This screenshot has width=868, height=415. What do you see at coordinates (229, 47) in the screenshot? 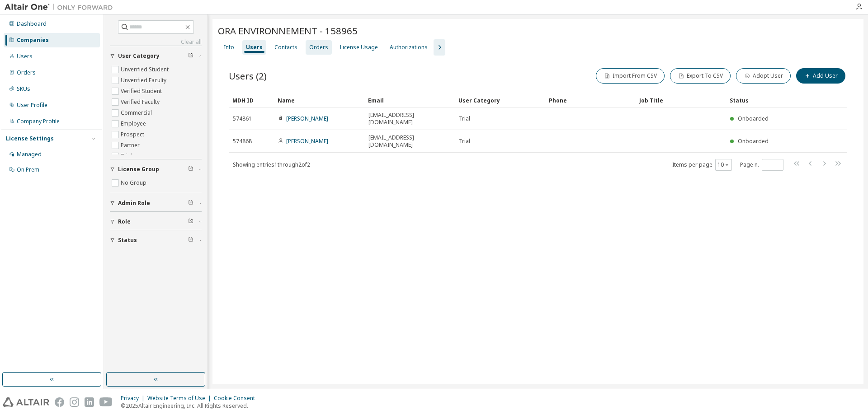
I see `div: Info` at bounding box center [229, 47].